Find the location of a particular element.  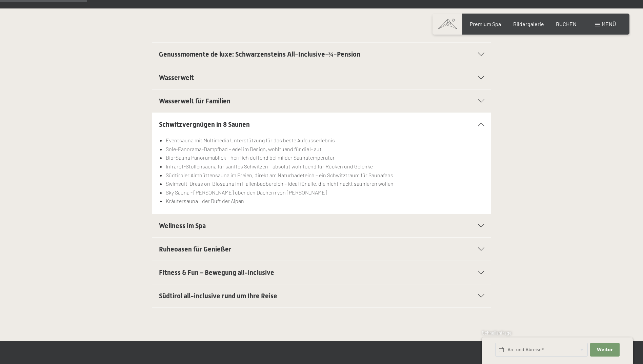

a: Bildergalerie is located at coordinates (529, 24).